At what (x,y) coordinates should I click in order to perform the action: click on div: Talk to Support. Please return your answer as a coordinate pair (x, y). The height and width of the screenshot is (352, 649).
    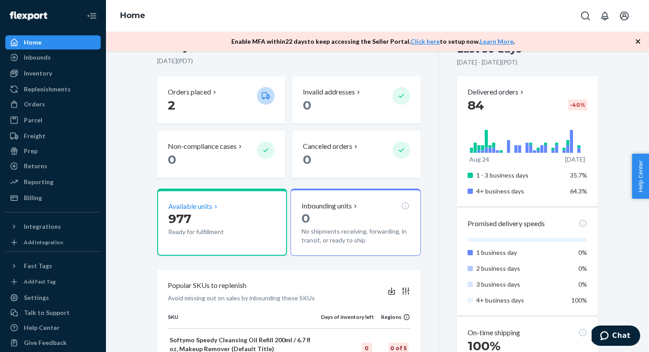
    Looking at the image, I should click on (47, 313).